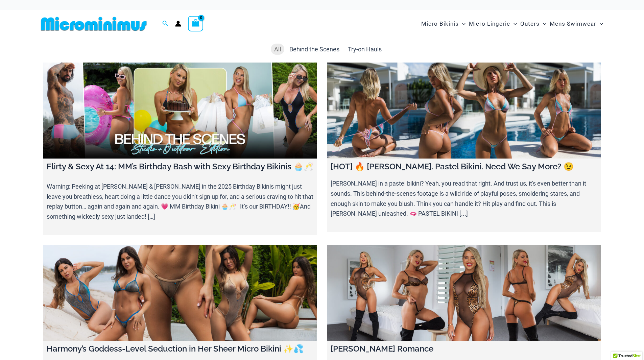  What do you see at coordinates (180, 110) in the screenshot?
I see `a: Flirty & Sexy At 14: MM’s Birthday Bash with Sexy Birthday Bikinis 🧁🥂` at bounding box center [180, 110].